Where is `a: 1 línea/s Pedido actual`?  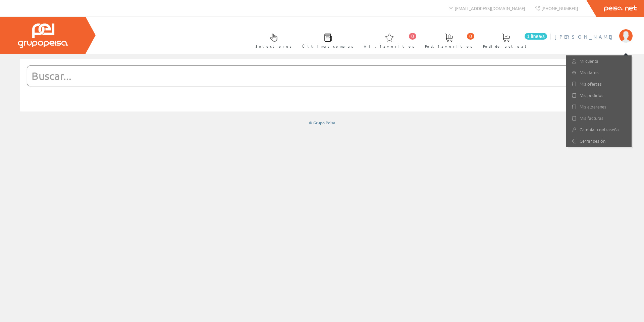 a: 1 línea/s Pedido actual is located at coordinates (513, 40).